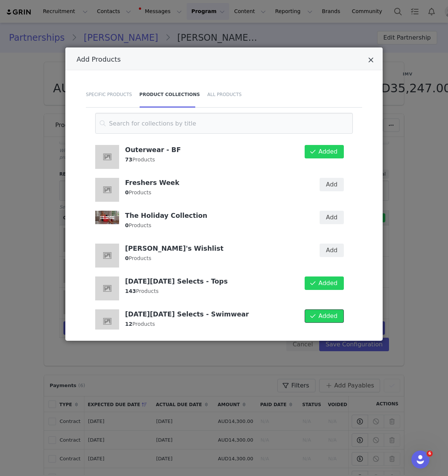  What do you see at coordinates (213, 182) in the screenshot?
I see `h4: Freshers Week` at bounding box center [213, 182].